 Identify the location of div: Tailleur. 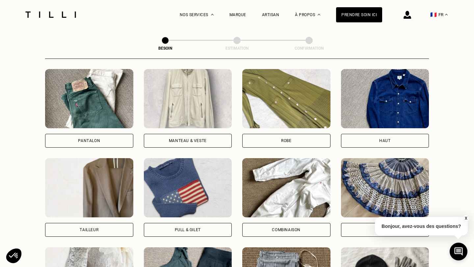
(89, 230).